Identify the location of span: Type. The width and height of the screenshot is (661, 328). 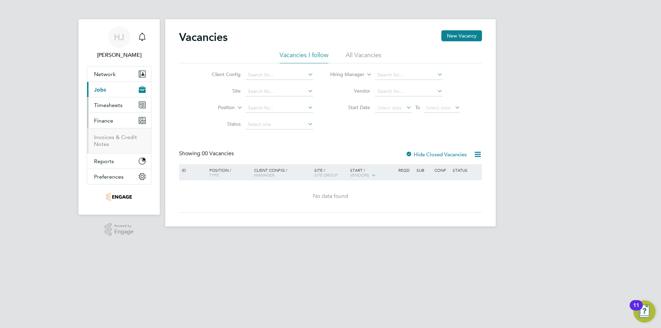
(214, 175).